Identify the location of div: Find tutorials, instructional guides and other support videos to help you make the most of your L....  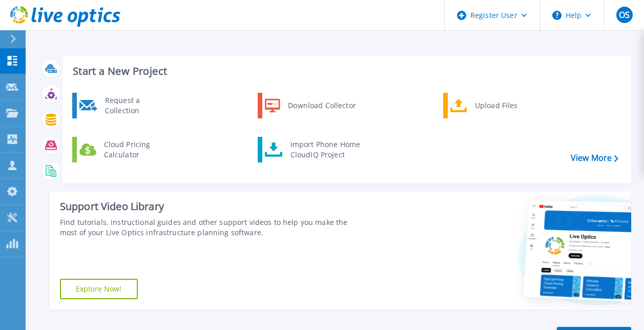
(211, 227).